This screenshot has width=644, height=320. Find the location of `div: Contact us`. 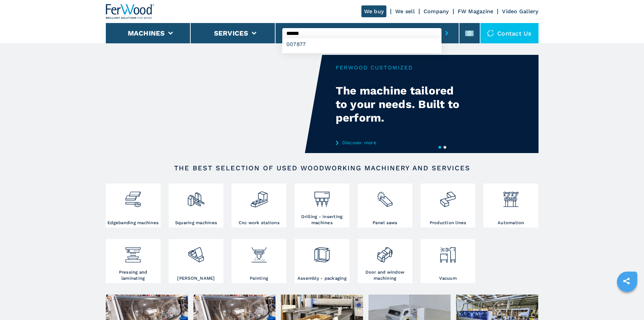

div: Contact us is located at coordinates (510, 33).